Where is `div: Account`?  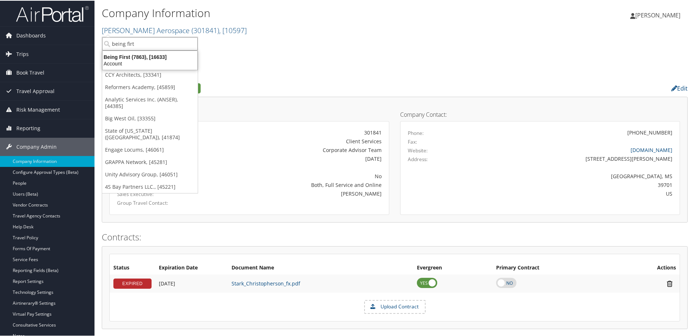
div: Account is located at coordinates (150, 63).